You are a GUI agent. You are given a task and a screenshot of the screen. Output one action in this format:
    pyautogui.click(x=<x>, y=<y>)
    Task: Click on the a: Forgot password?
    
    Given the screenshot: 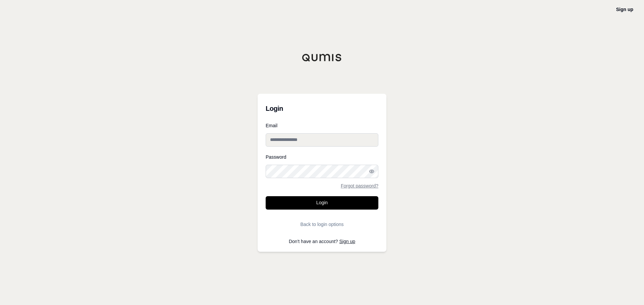 What is the action you would take?
    pyautogui.click(x=360, y=186)
    